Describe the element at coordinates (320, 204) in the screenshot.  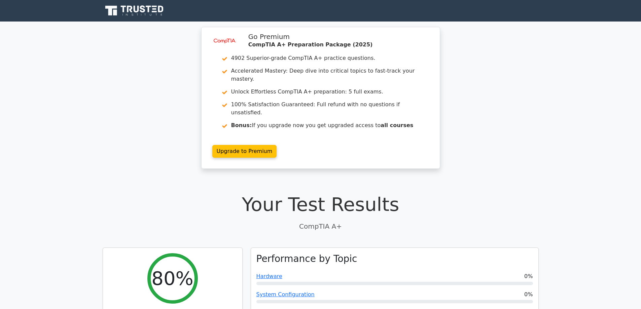
I see `h1: Your Test Results` at that location.